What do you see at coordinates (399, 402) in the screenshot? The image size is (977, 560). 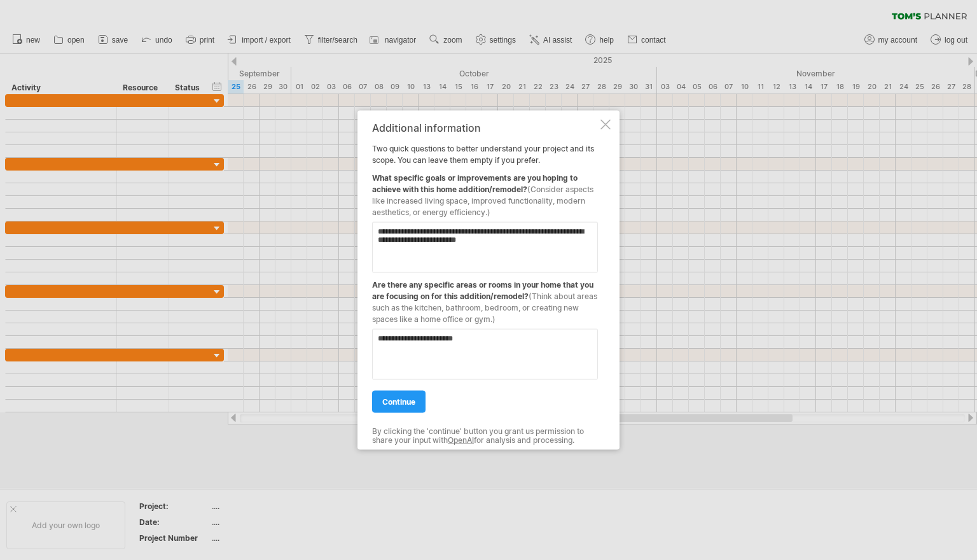 I see `a: continue` at bounding box center [399, 402].